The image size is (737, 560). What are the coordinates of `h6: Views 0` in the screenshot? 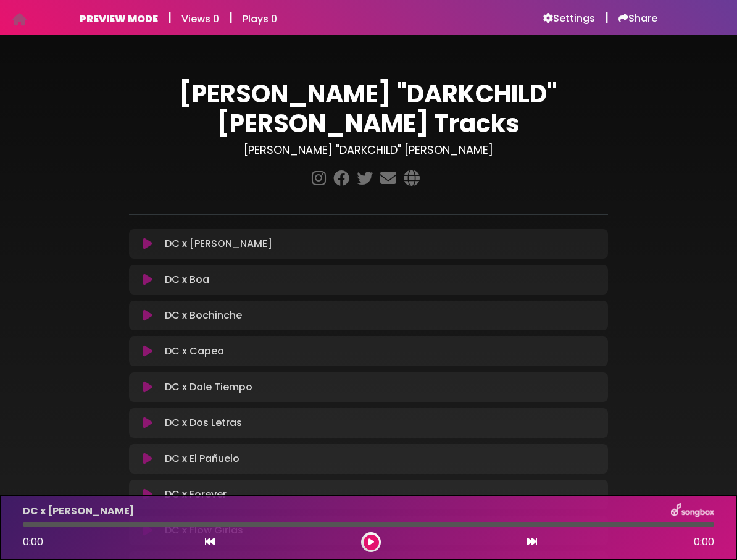 It's located at (200, 19).